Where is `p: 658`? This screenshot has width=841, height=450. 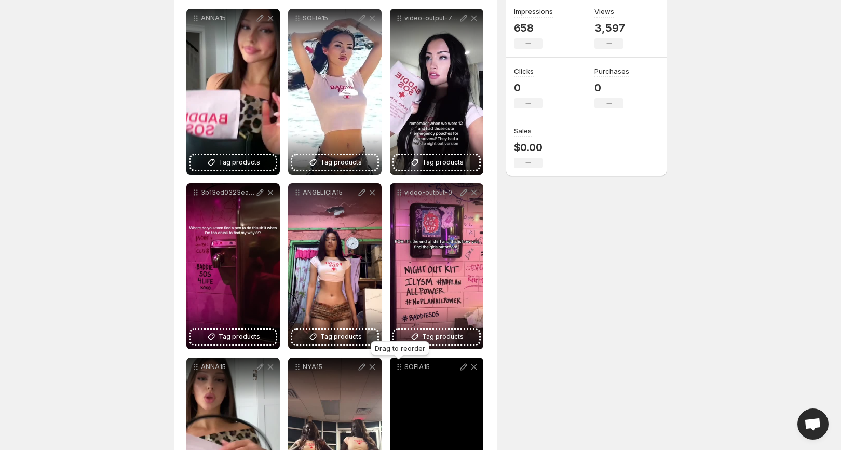
p: 658 is located at coordinates (533, 28).